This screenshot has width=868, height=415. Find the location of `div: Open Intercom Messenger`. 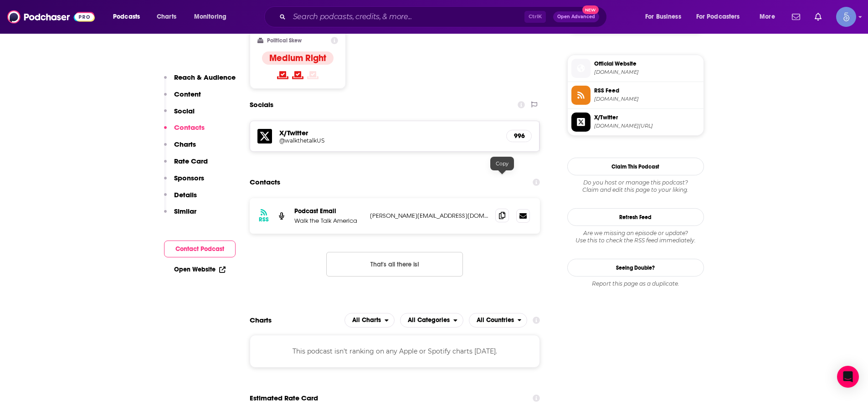

div: Open Intercom Messenger is located at coordinates (848, 377).